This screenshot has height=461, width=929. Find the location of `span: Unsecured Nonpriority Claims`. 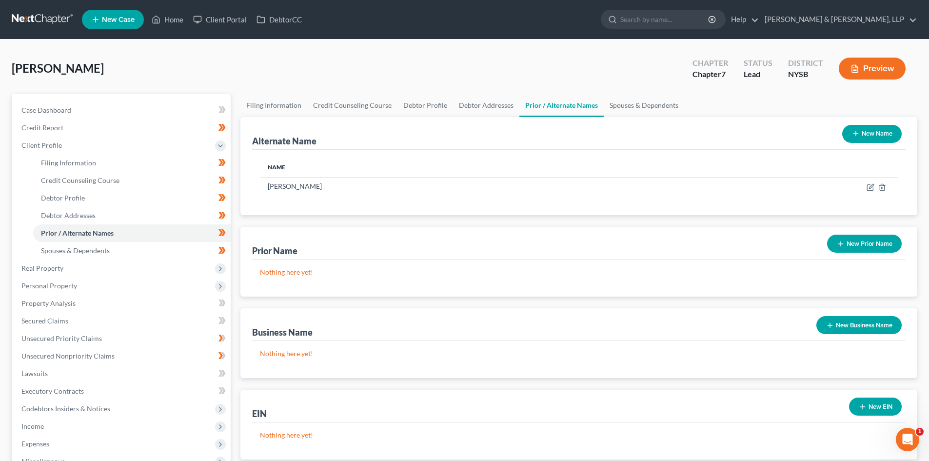

span: Unsecured Nonpriority Claims is located at coordinates (68, 355).